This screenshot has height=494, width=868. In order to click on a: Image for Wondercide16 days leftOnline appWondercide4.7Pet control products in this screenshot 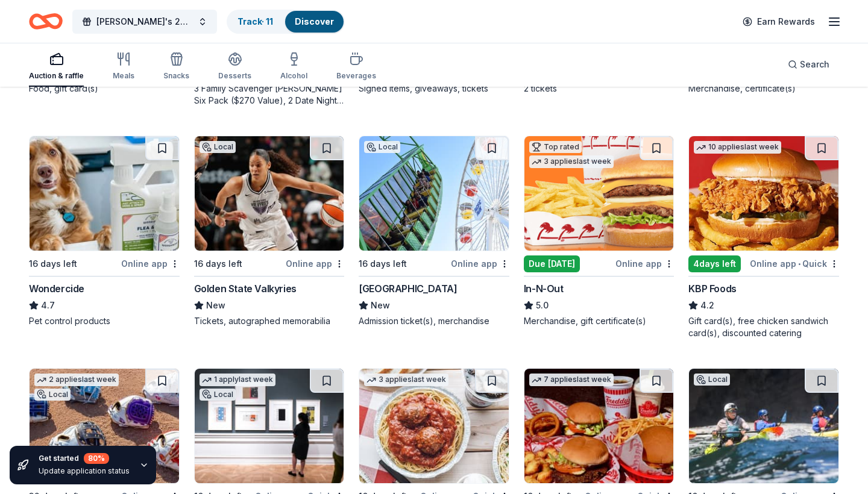, I will do `click(104, 231)`.